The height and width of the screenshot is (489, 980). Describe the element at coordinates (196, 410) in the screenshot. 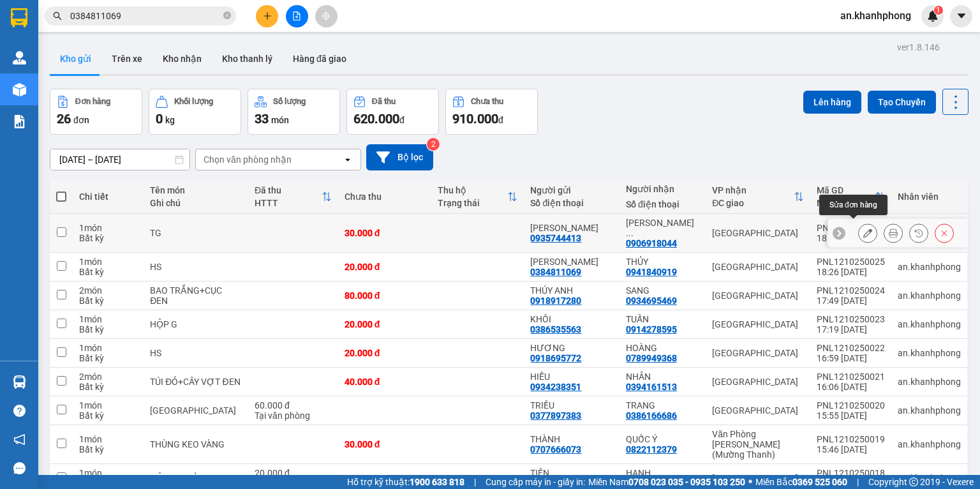

I see `div: TX` at that location.